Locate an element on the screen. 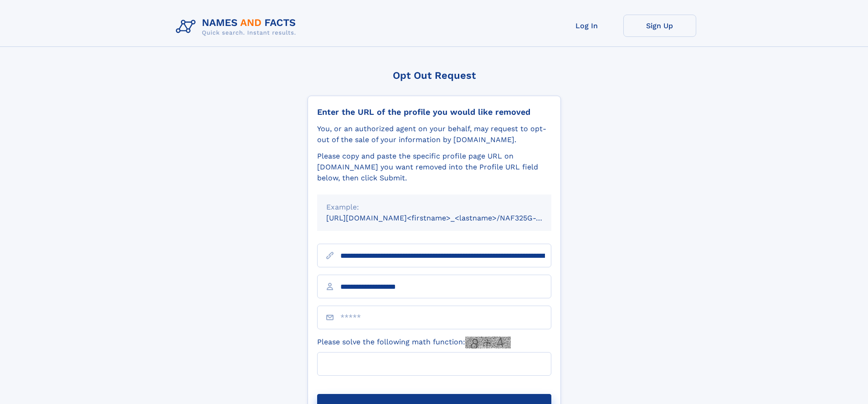  a: Sign Up is located at coordinates (660, 25).